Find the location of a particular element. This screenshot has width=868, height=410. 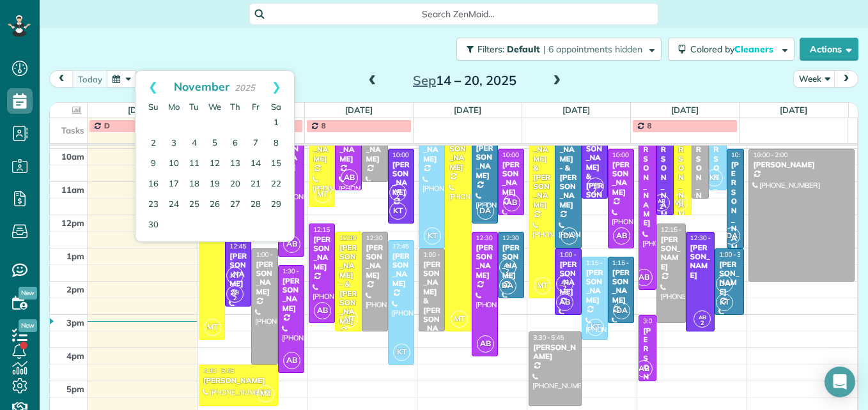

a: 16 is located at coordinates (153, 184).